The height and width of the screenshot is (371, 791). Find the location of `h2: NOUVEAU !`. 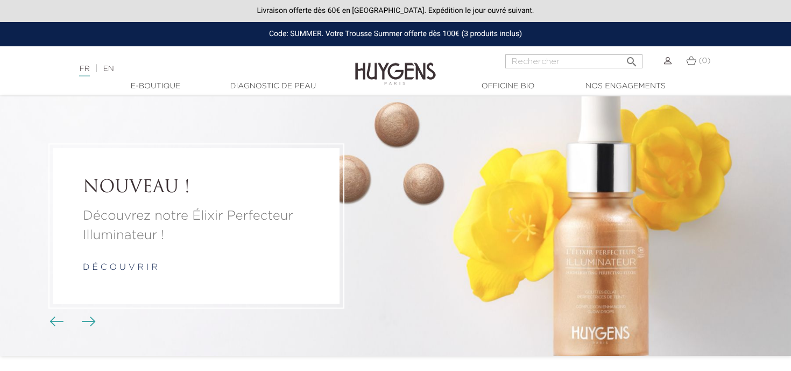

h2: NOUVEAU ! is located at coordinates (196, 188).